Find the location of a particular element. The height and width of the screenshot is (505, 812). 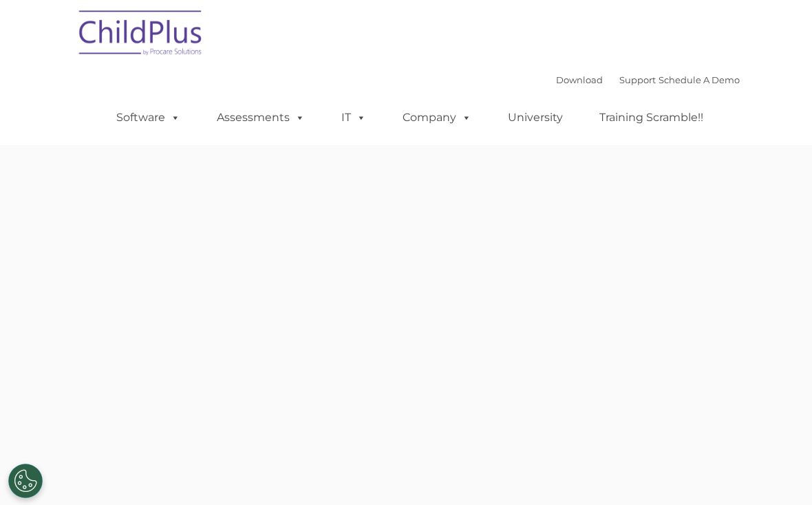

img: ChildPlus by Procare Solutions is located at coordinates (141, 35).